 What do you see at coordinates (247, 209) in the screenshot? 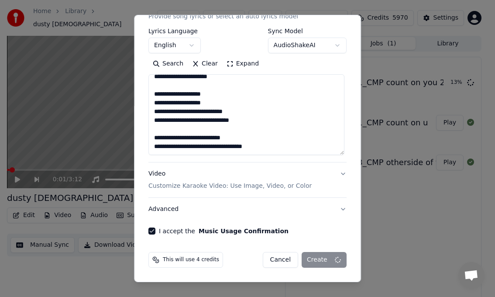
I see `button: Advanced` at bounding box center [247, 209].